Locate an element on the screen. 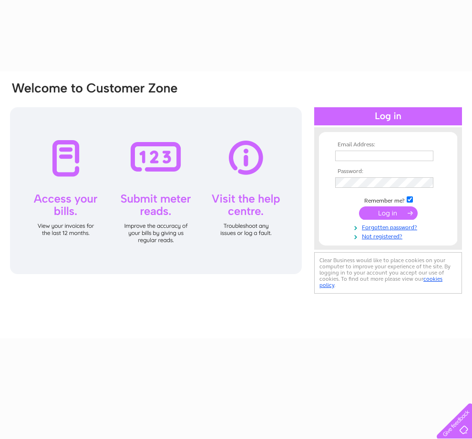  td: Remember me? is located at coordinates (388, 200).